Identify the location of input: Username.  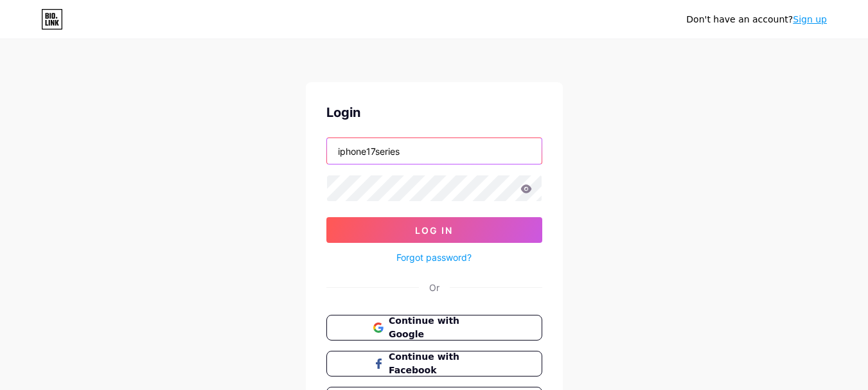
(434, 151).